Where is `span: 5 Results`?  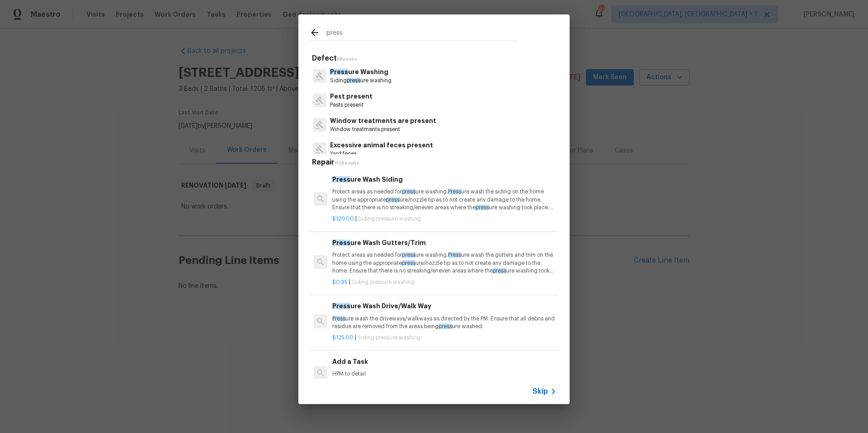 span: 5 Results is located at coordinates (347, 59).